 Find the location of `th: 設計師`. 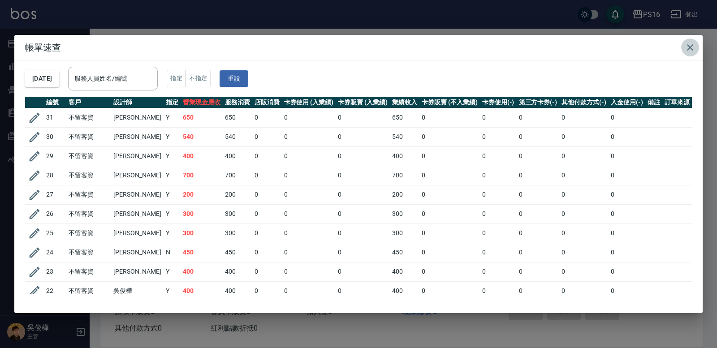

th: 設計師 is located at coordinates (137, 103).